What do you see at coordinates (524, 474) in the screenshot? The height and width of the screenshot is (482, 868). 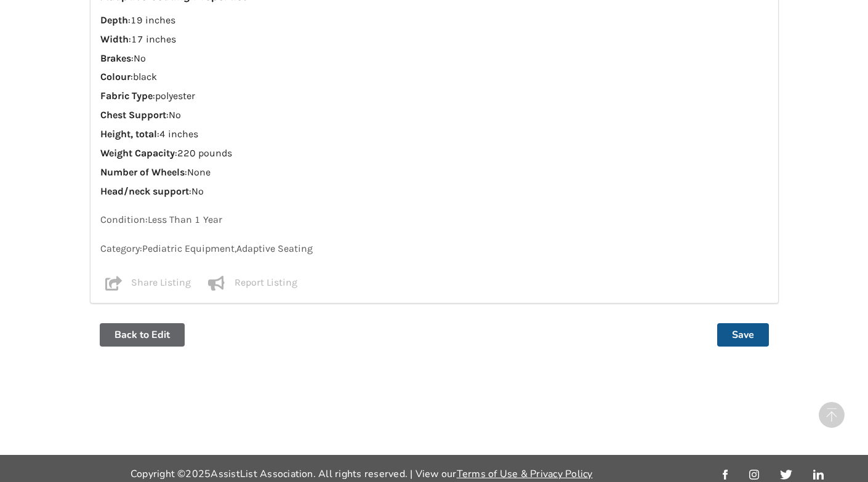 I see `a: Terms of Use & Privacy Policy` at bounding box center [524, 474].